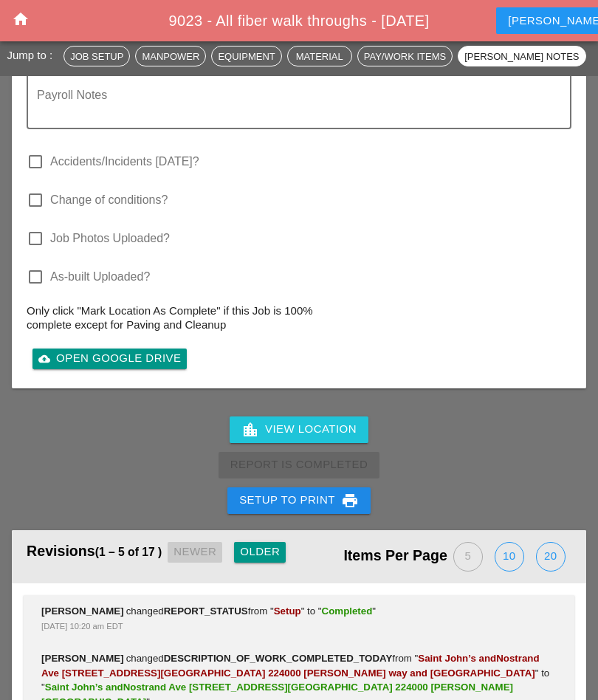 This screenshot has width=598, height=700. I want to click on i: location_city, so click(250, 430).